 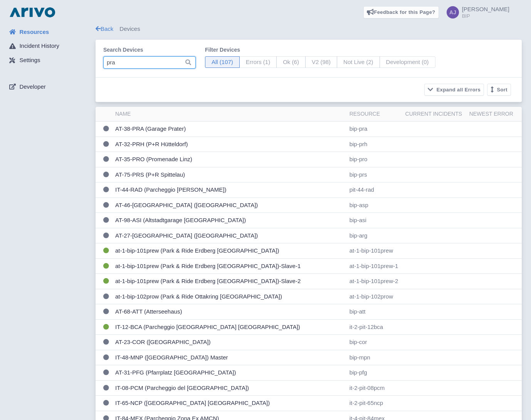 I want to click on td: at-1-bip-101prew-2, so click(x=375, y=281).